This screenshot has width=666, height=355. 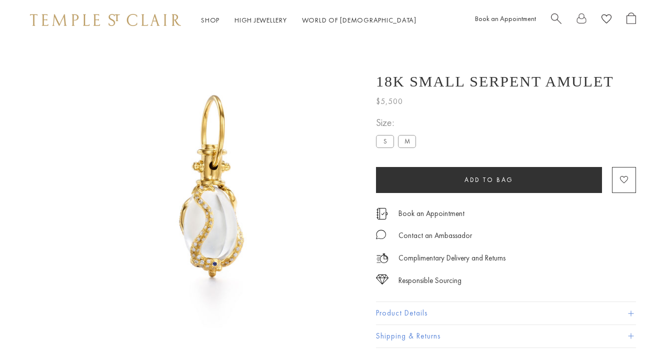 I want to click on label: M, so click(x=407, y=141).